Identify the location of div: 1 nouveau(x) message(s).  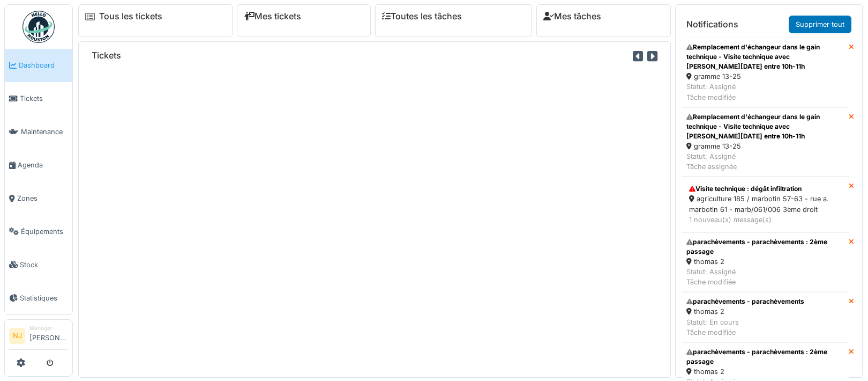
(766, 220).